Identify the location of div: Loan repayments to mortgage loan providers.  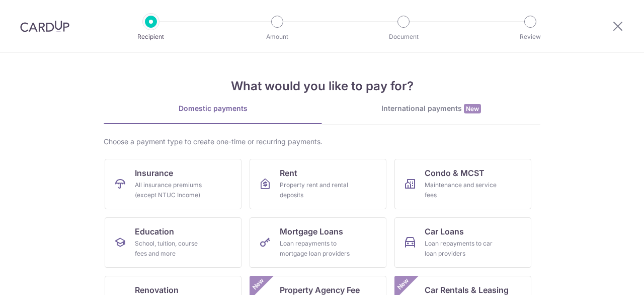
(316, 249).